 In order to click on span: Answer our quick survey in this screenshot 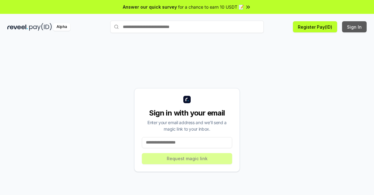, I will do `click(150, 7)`.